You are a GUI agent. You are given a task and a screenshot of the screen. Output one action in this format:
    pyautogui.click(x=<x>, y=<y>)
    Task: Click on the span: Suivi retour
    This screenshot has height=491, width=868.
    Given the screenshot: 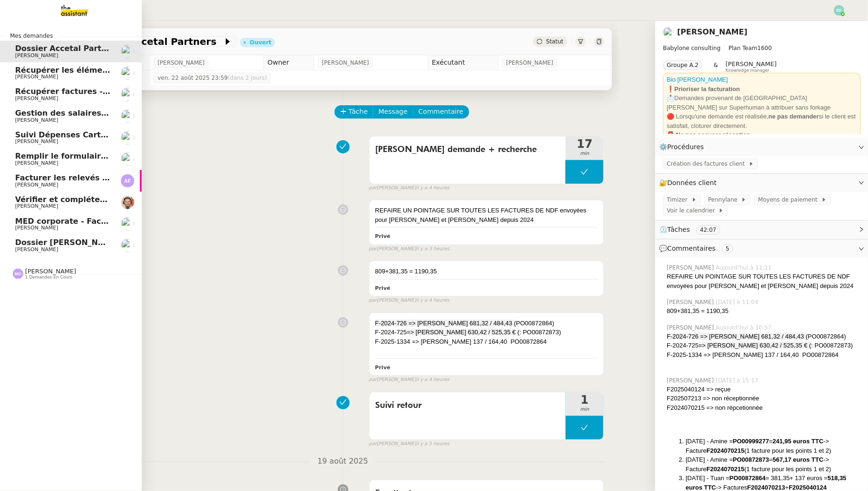 What is the action you would take?
    pyautogui.click(x=468, y=405)
    